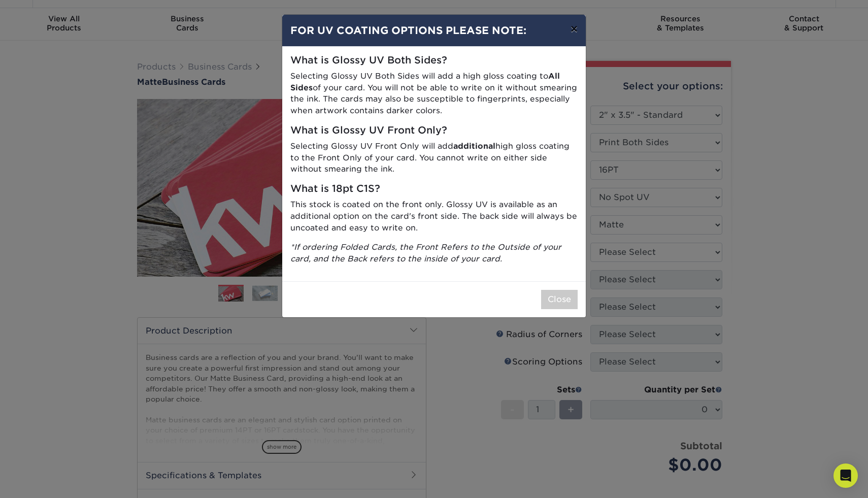  What do you see at coordinates (434, 94) in the screenshot?
I see `p: Selecting Glossy UV Both Sides will add a high gloss coating to of your card. You will not be abl...` at bounding box center [434, 94].